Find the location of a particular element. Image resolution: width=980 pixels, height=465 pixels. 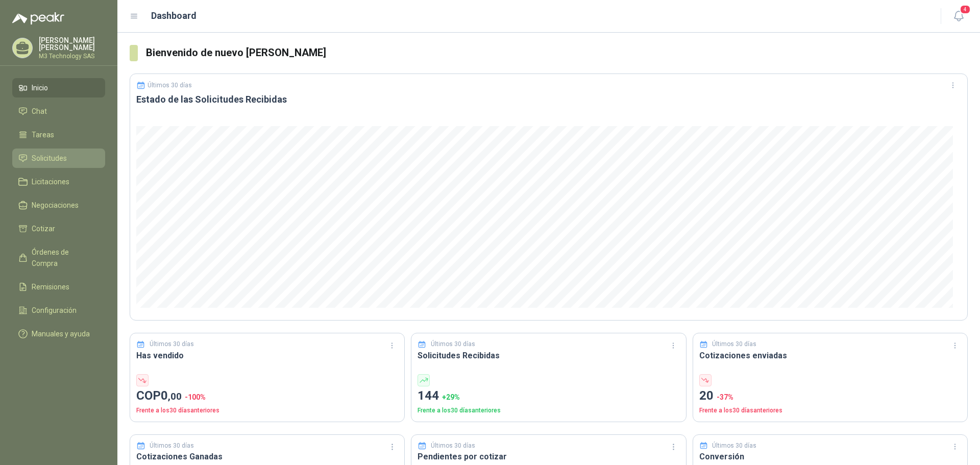

h3: Solicitudes Recibidas is located at coordinates (548, 355).